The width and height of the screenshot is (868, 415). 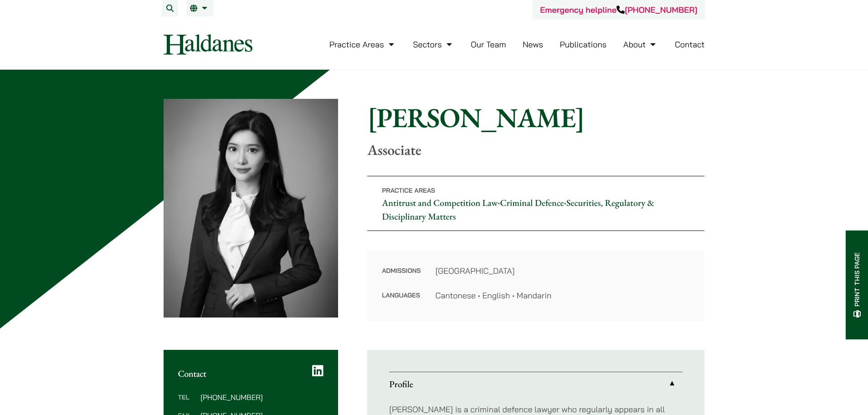 I want to click on dt: Tel, so click(x=187, y=402).